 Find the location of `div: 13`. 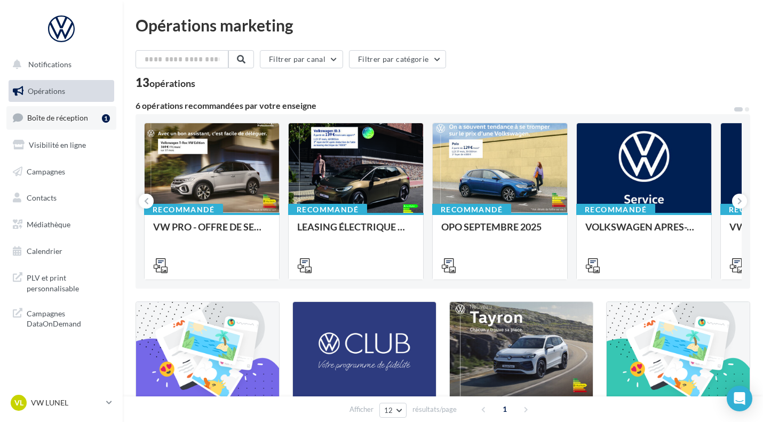

div: 13 is located at coordinates (165, 83).